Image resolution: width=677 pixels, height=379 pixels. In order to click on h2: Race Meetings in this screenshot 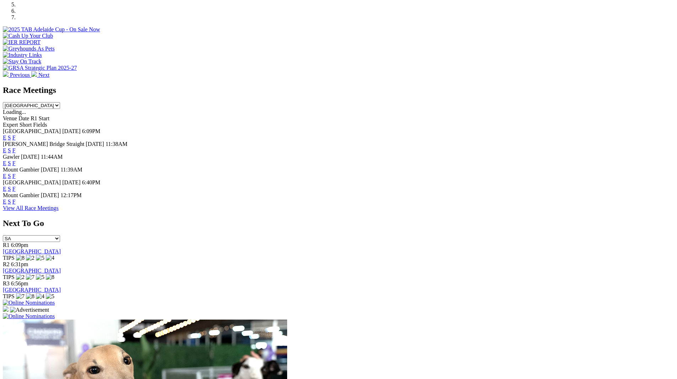, I will do `click(338, 90)`.